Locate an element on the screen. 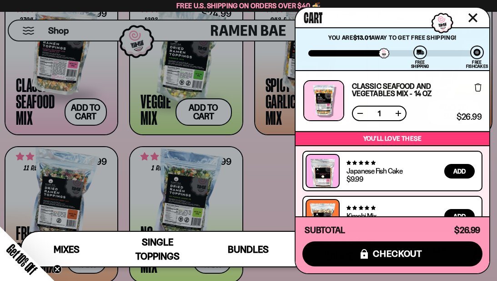 The image size is (497, 281). a: Kimchi Mix is located at coordinates (361, 216).